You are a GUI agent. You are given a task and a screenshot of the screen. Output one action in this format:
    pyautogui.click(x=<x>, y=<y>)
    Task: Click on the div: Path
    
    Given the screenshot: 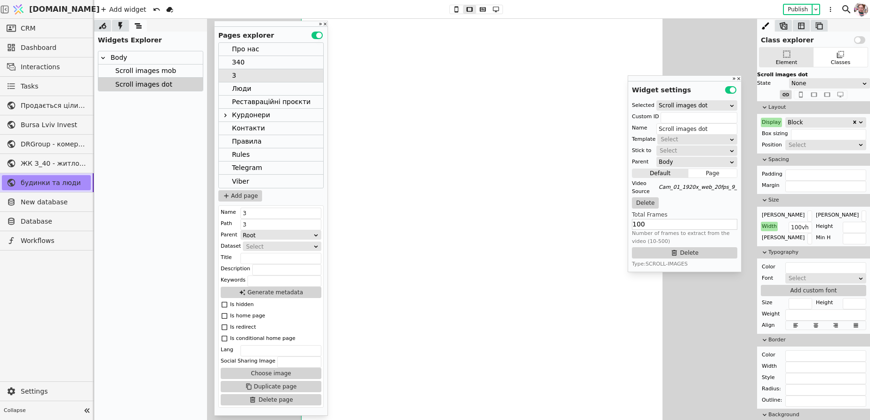 What is the action you would take?
    pyautogui.click(x=226, y=224)
    